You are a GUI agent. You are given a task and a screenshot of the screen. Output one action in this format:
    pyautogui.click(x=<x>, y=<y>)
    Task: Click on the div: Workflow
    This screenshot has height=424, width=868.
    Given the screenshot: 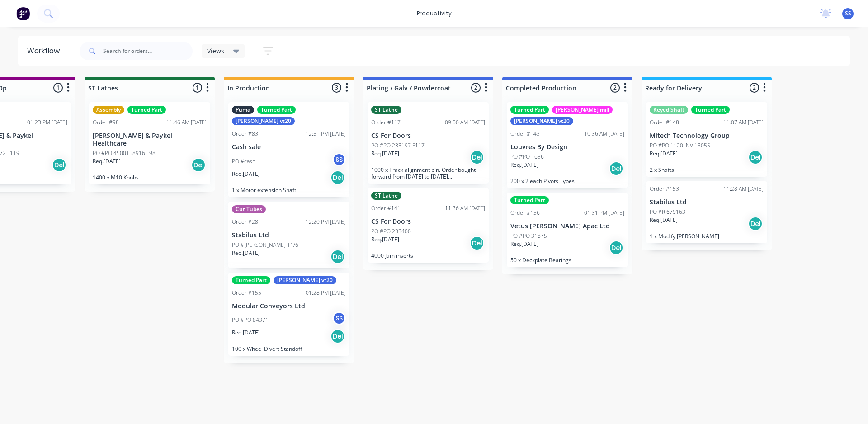 What is the action you would take?
    pyautogui.click(x=45, y=51)
    